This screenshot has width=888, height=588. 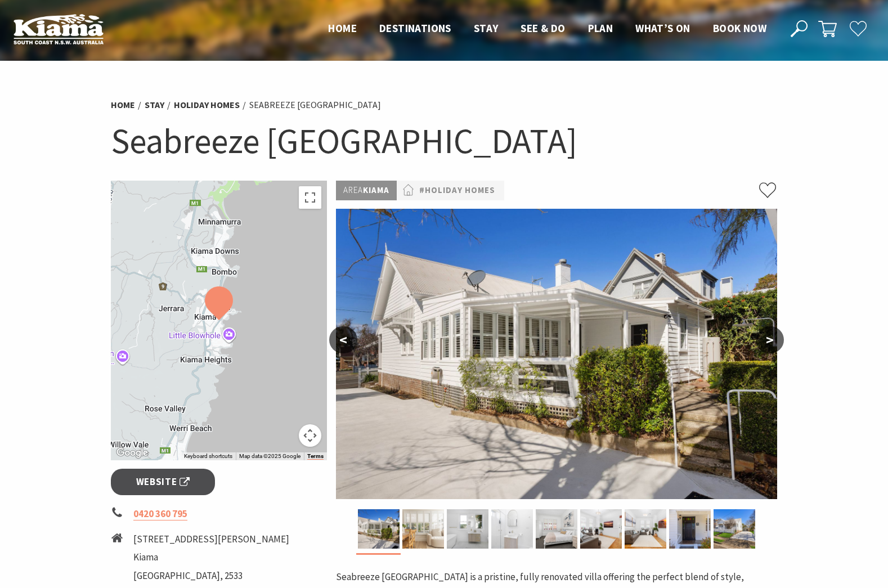 I want to click on span: Map data ©2025 Google, so click(x=269, y=456).